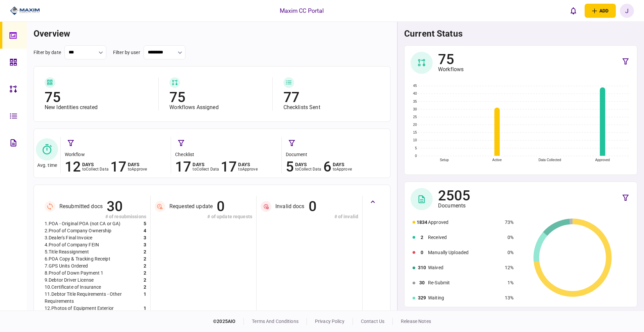 This screenshot has height=332, width=644. Describe the element at coordinates (422, 222) in the screenshot. I see `div: 1834` at that location.